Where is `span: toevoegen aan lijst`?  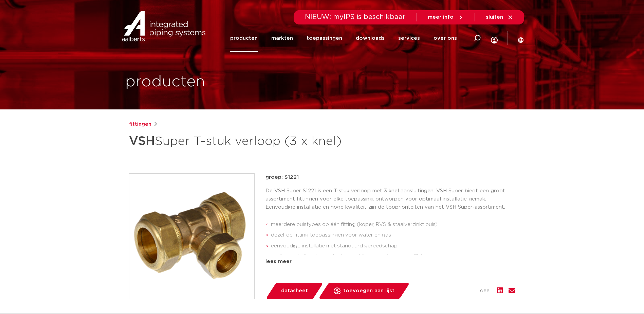
span: toevoegen aan lijst is located at coordinates (369, 291).